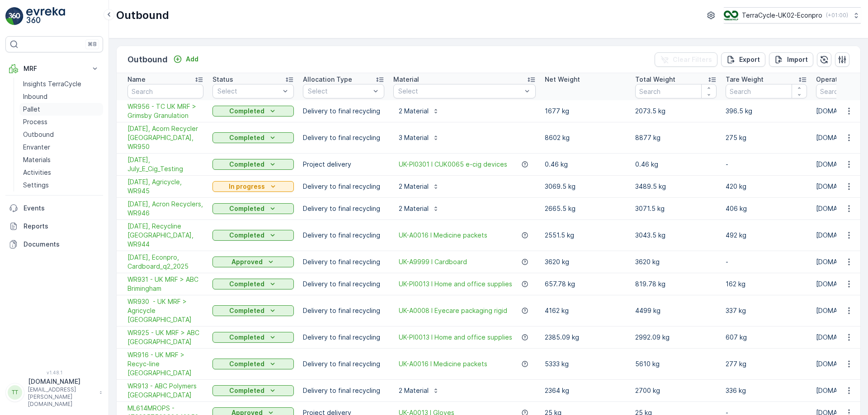  What do you see at coordinates (166, 391) in the screenshot?
I see `a: WR913 - ABC Polymers Birmingham` at bounding box center [166, 391].